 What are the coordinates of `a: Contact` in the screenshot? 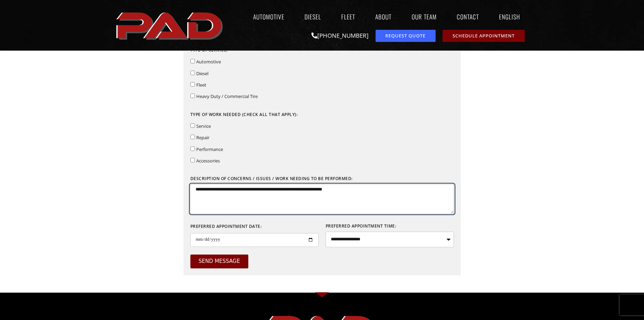 It's located at (468, 17).